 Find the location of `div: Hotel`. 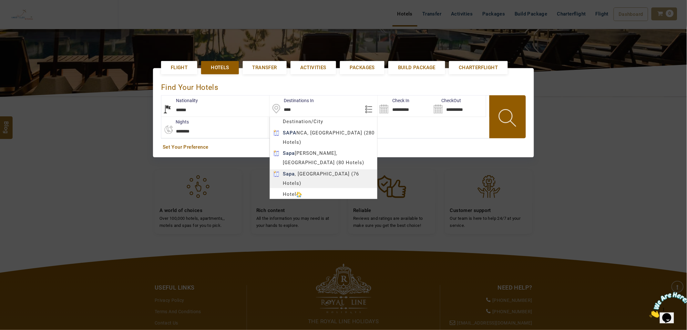

div: Hotel is located at coordinates (324, 194).